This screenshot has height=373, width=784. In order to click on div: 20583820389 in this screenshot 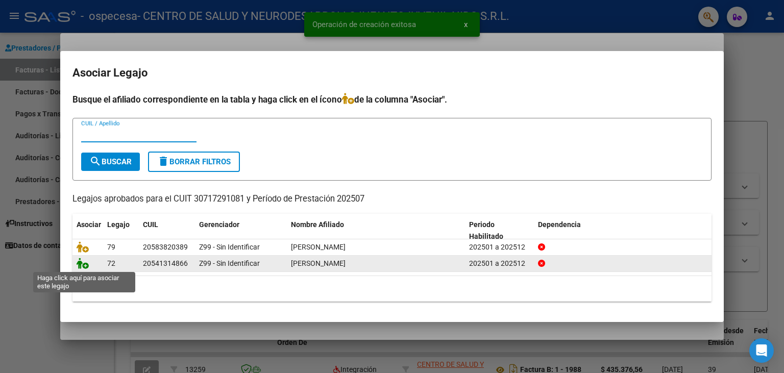, I will do `click(165, 247)`.